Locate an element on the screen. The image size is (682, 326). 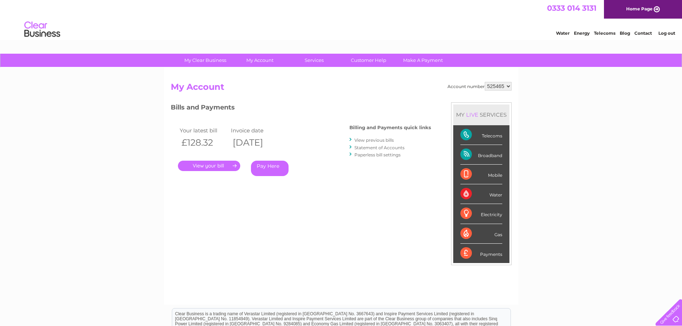
div: Electricity is located at coordinates (481, 214).